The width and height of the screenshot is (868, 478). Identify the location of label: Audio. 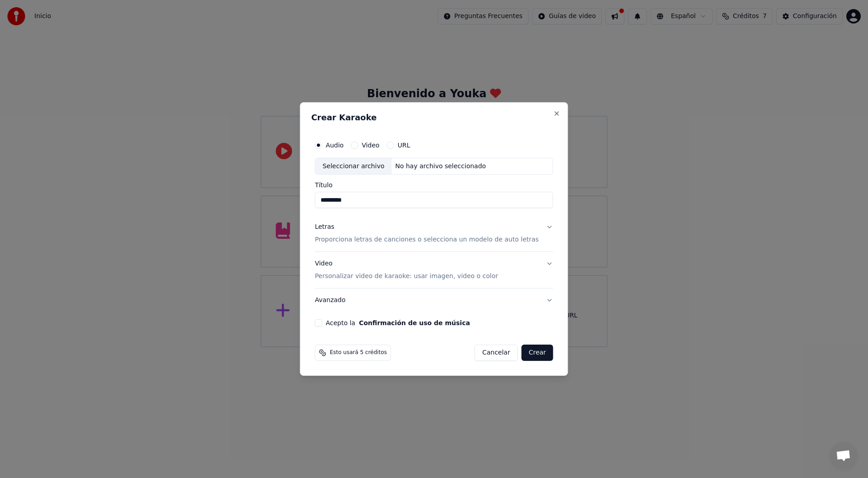
(334, 145).